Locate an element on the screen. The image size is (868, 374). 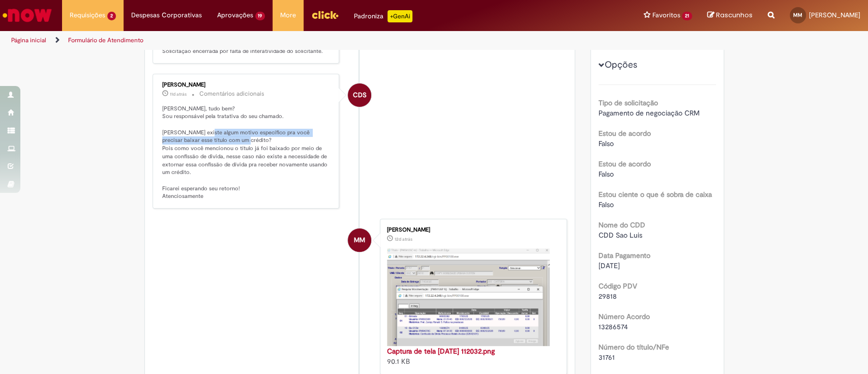
span: 2 is located at coordinates (112, 16).